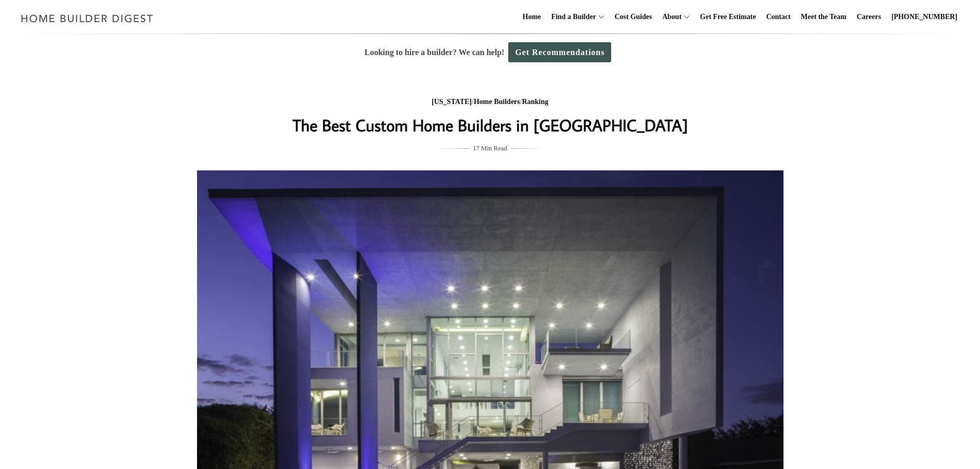 This screenshot has height=469, width=980. Describe the element at coordinates (490, 148) in the screenshot. I see `span: 17 Min Read` at that location.